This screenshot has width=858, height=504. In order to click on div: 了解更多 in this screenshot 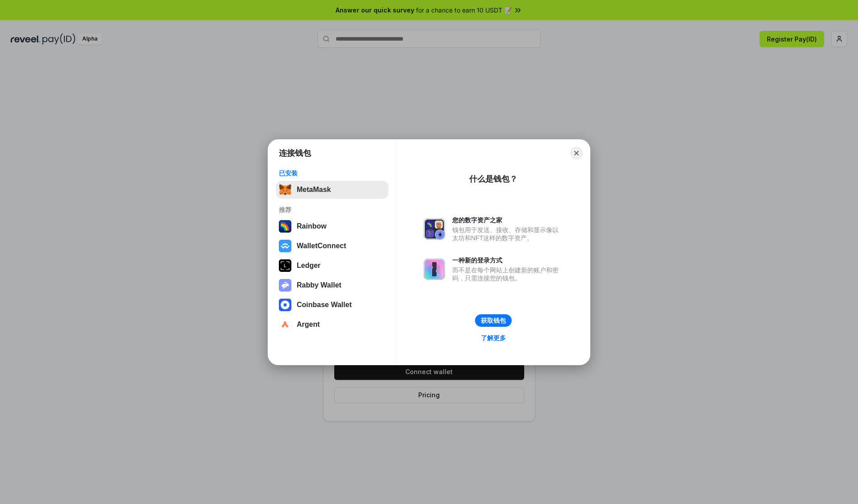, I will do `click(494, 338)`.